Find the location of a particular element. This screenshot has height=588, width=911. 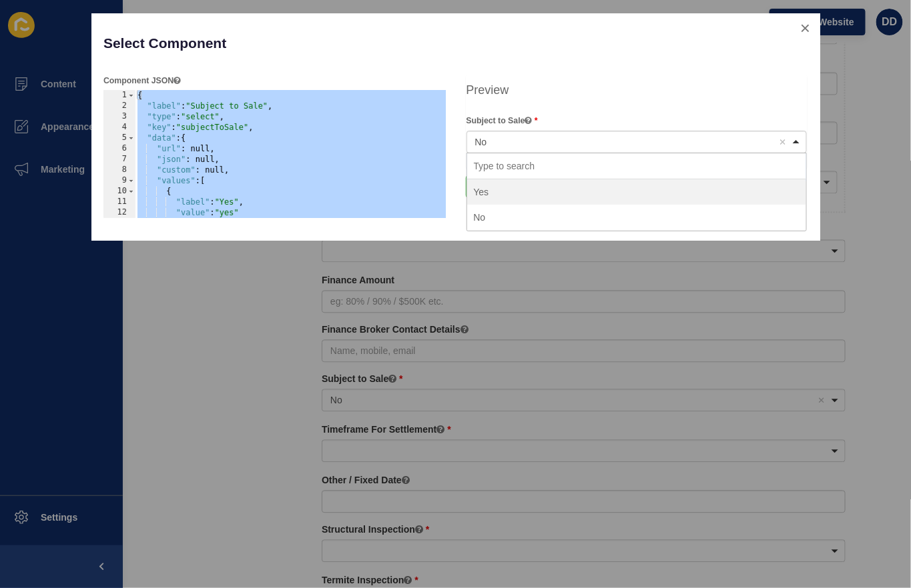

div: 8 is located at coordinates (120, 170).